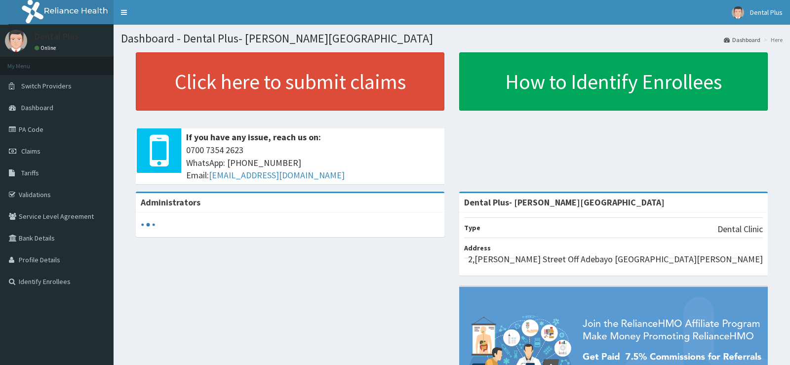 This screenshot has height=365, width=790. Describe the element at coordinates (290, 81) in the screenshot. I see `a: Click here to submit claims` at that location.